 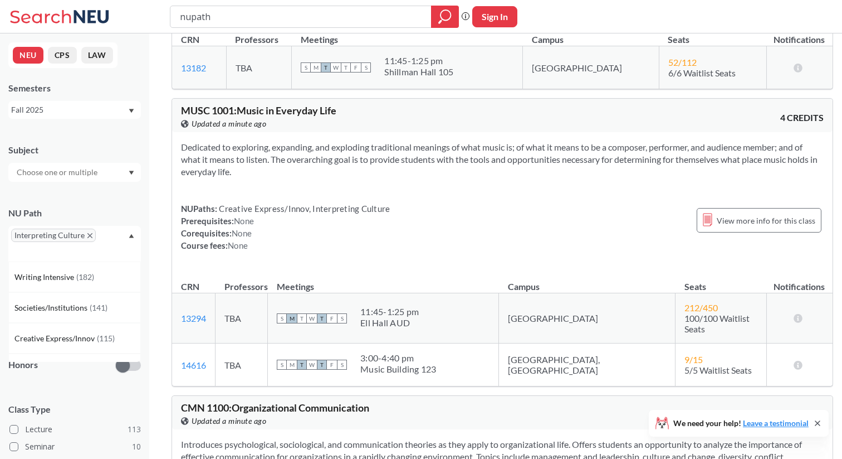 What do you see at coordinates (275, 407) in the screenshot?
I see `span: CMN 1100 : Organizational Communication` at bounding box center [275, 407].